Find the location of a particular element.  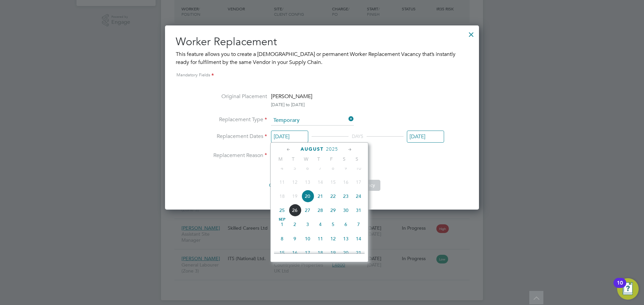

span: 22 is located at coordinates (333, 196).